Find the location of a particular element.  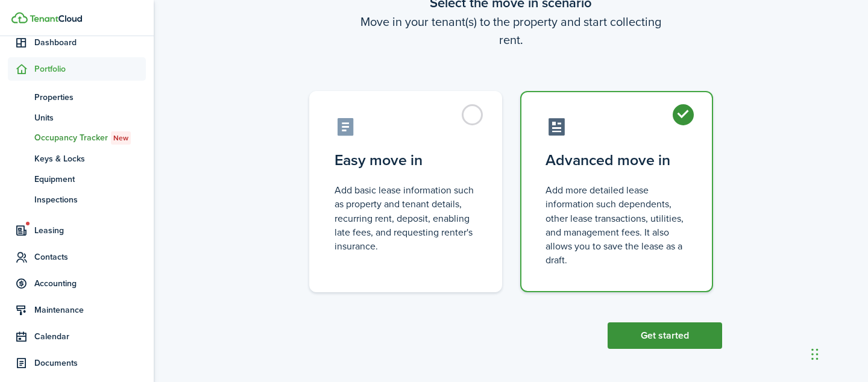

control-radio-card-description: Add basic lease information such as property and tenant details, recurring rent, deposit, enablin... is located at coordinates (405, 218).